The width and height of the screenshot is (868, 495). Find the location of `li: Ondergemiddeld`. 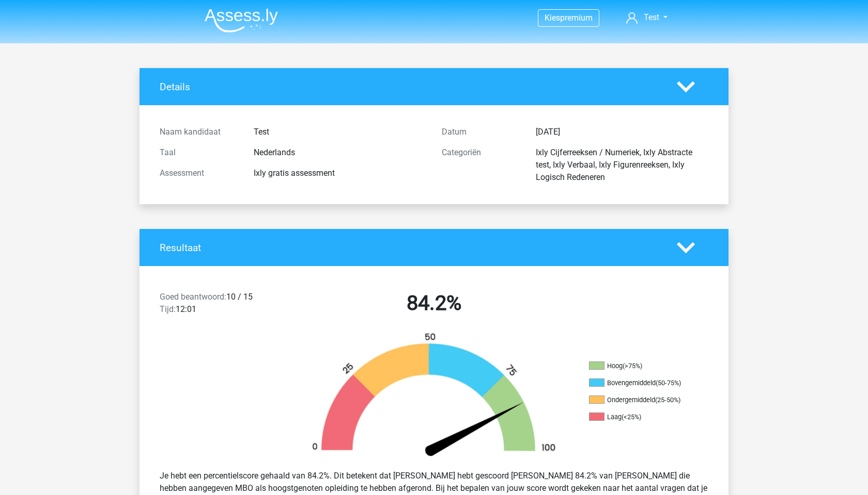

li: Ondergemiddeld is located at coordinates (641, 400).